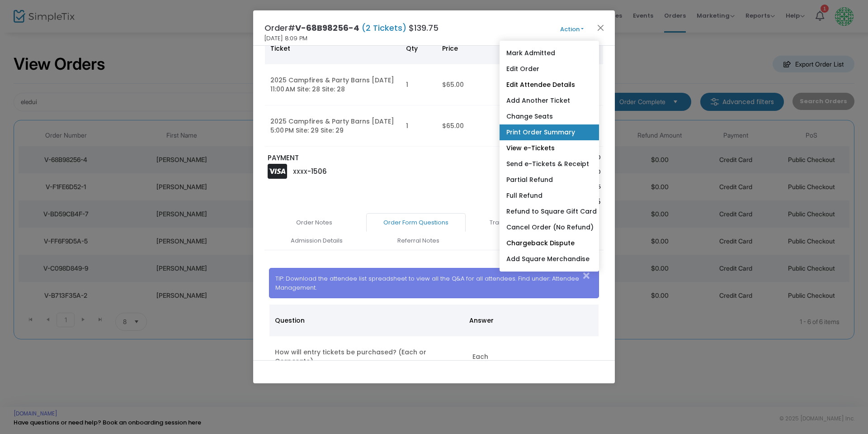 The image size is (868, 434). Describe the element at coordinates (550, 101) in the screenshot. I see `a: Add Another Ticket` at that location.